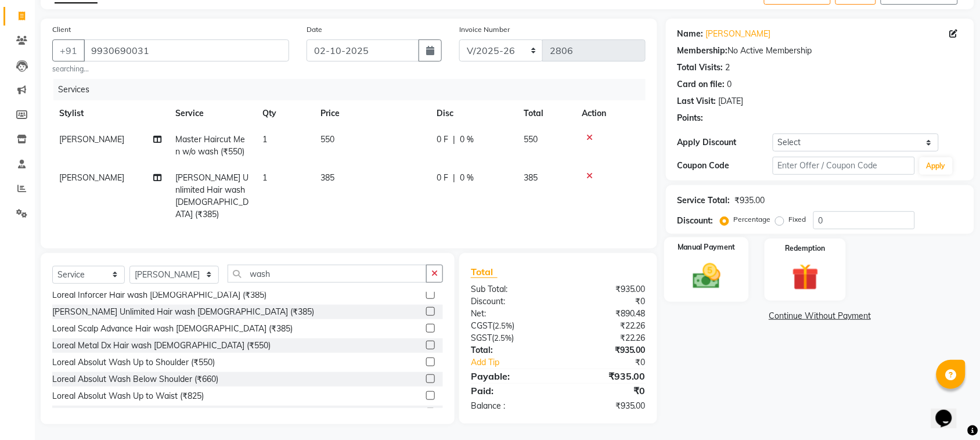 This screenshot has height=440, width=980. What do you see at coordinates (610, 113) in the screenshot?
I see `th: Action` at bounding box center [610, 113].